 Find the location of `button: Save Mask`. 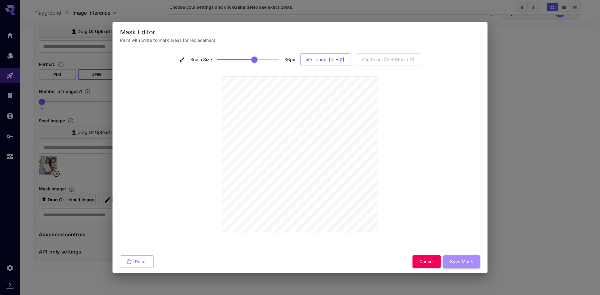

button: Save Mask is located at coordinates (462, 262).